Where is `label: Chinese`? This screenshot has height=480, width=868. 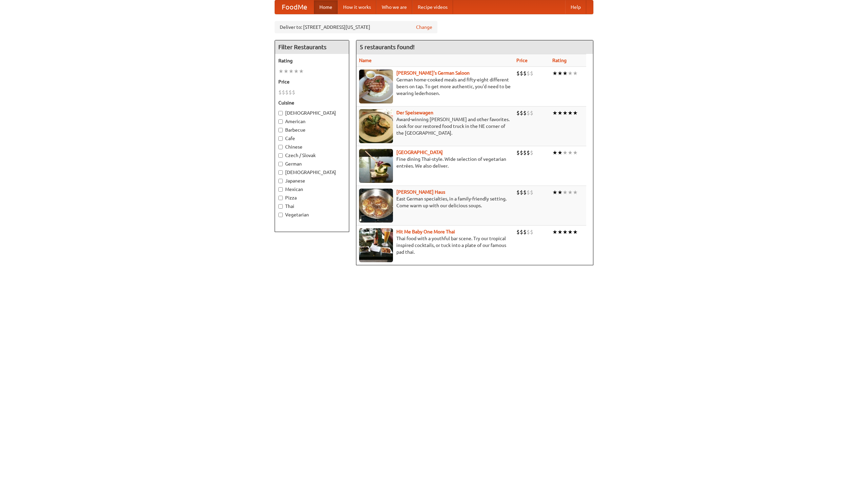
label: Chinese is located at coordinates (312, 147).